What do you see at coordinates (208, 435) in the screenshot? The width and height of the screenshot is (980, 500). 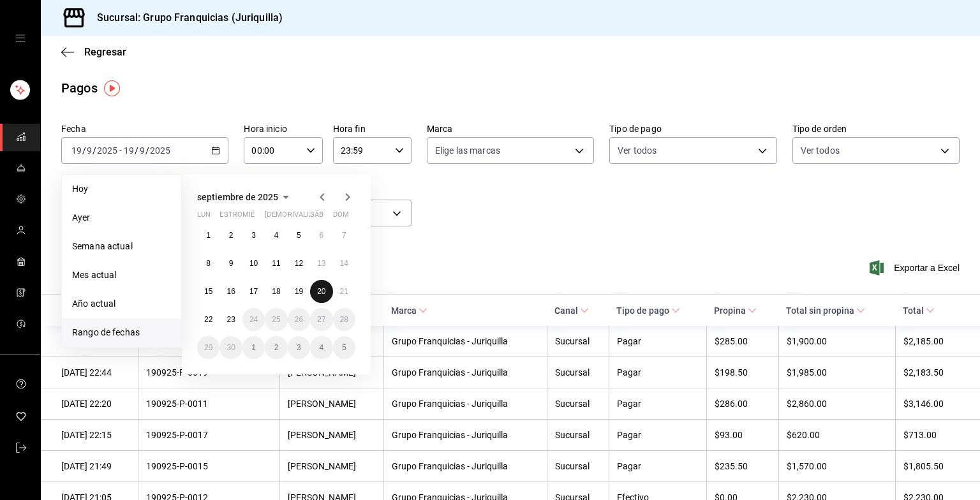 I see `div: 190925-P-0017` at bounding box center [208, 435].